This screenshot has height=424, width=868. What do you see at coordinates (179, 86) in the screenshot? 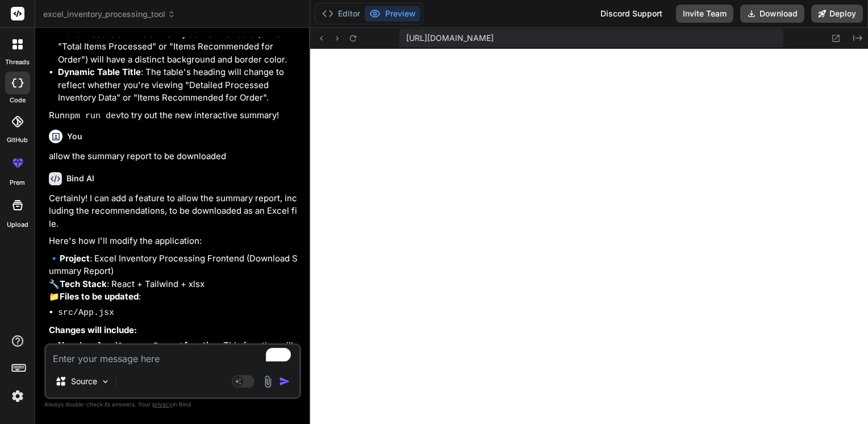
I see `li: : The table's heading will change to reflect whether you're viewing "Detailed Processed Inventory...` at bounding box center [179, 86].